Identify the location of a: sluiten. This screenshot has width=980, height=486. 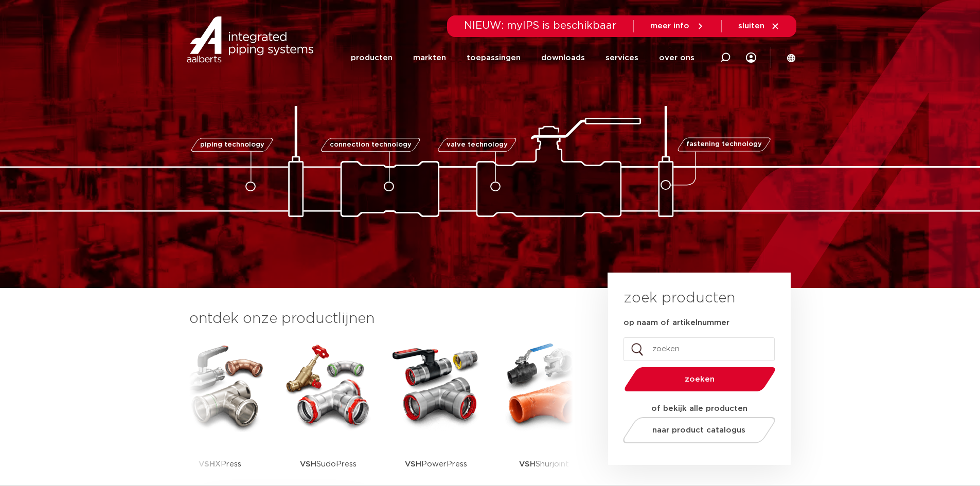
(758, 26).